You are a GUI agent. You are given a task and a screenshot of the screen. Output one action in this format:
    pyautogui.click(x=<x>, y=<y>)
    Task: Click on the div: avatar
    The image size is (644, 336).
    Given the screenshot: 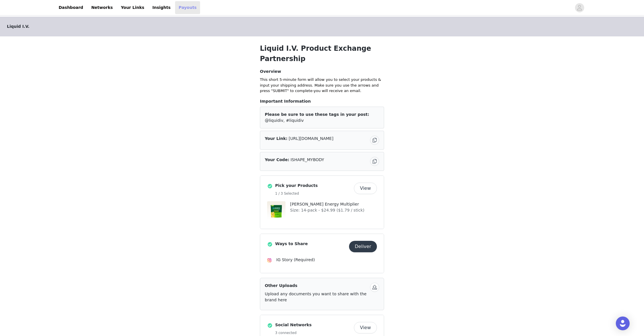 What is the action you would take?
    pyautogui.click(x=579, y=8)
    